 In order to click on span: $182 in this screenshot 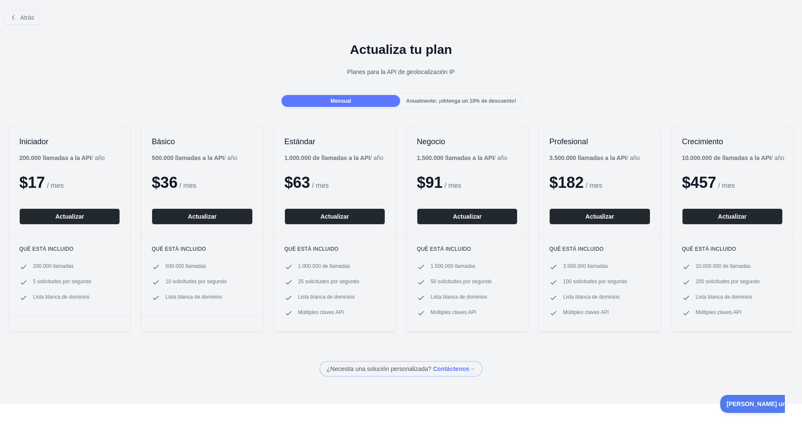, I will do `click(566, 182)`.